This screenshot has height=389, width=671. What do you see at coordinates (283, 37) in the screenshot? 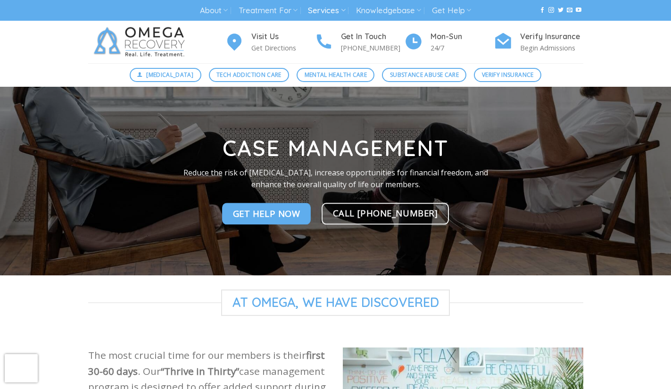
I see `h4: Visit Us` at bounding box center [283, 37].